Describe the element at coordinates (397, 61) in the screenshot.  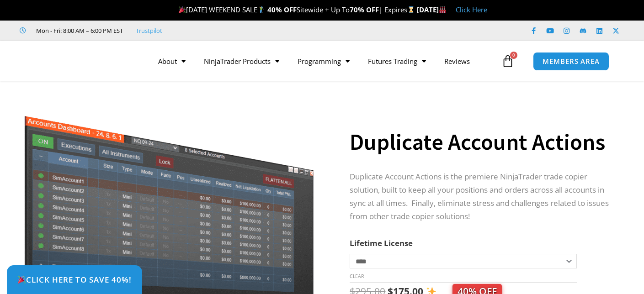
I see `a: Futures Trading` at that location.